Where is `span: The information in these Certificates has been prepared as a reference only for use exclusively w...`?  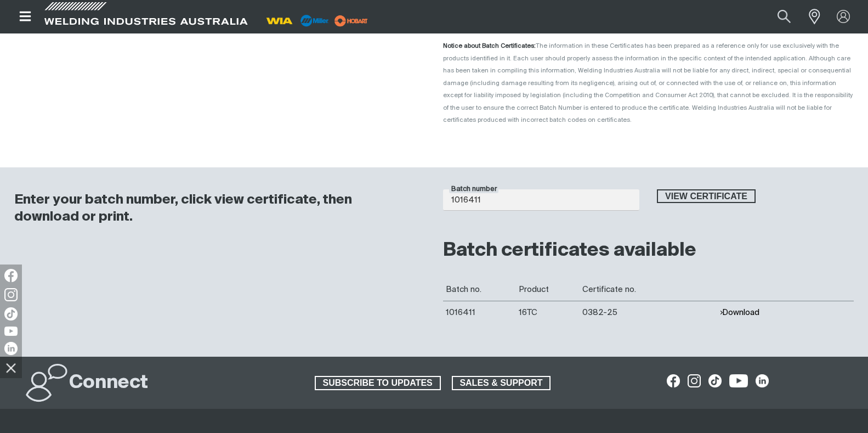 span: The information in these Certificates has been prepared as a reference only for use exclusively w... is located at coordinates (647, 83).